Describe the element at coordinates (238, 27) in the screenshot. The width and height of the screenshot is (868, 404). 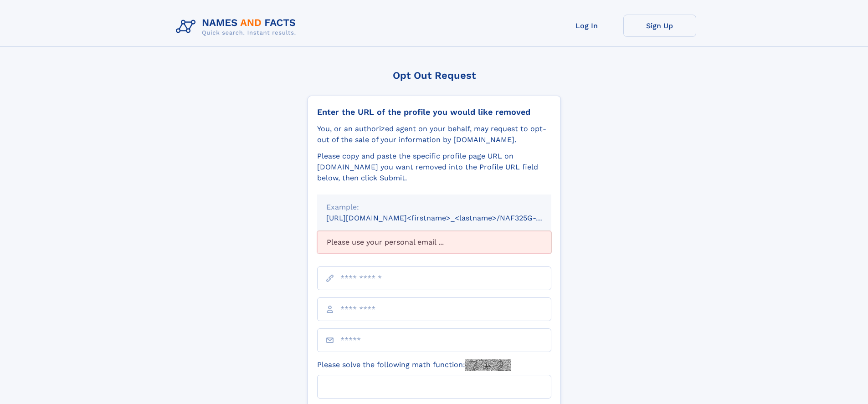
I see `img: Logo Names and Facts` at that location.